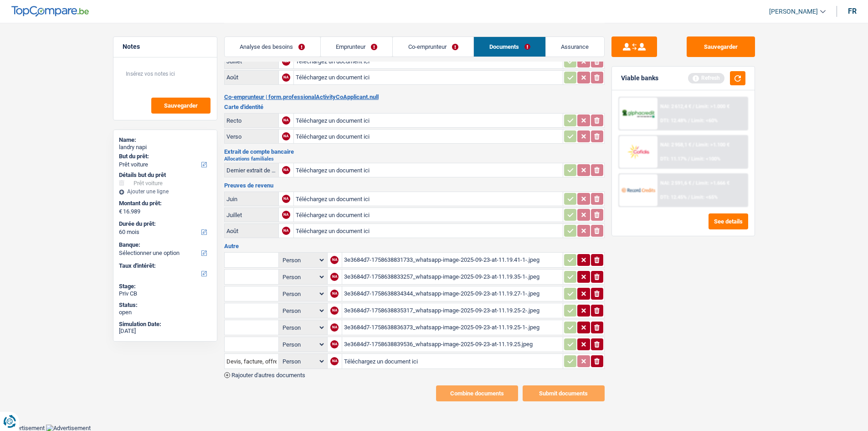 This screenshot has height=431, width=868. Describe the element at coordinates (676, 106) in the screenshot. I see `span: NAI: 2 612,4 €` at that location.